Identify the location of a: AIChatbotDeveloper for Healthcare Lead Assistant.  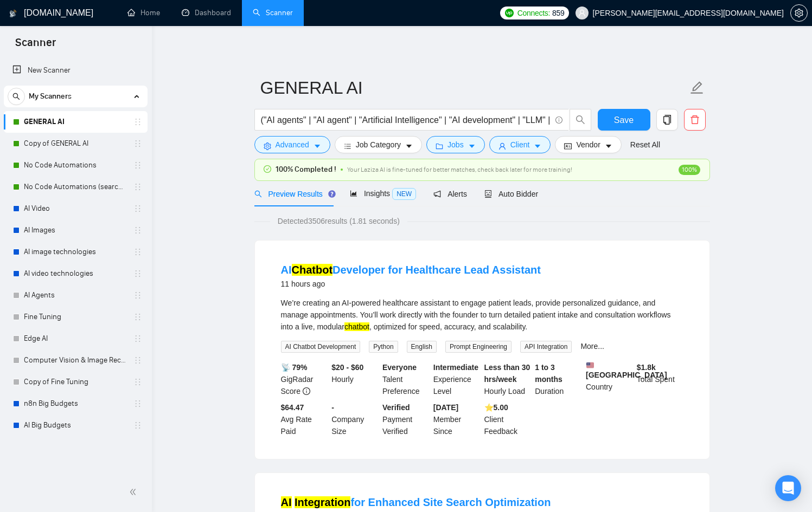
(410, 270).